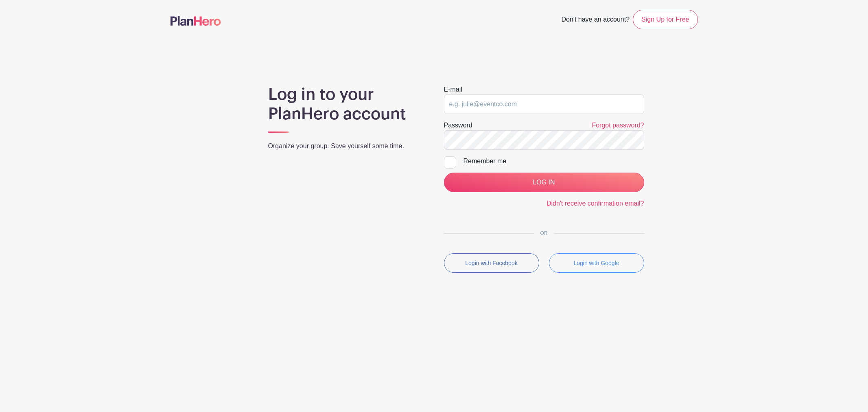 The width and height of the screenshot is (868, 412). I want to click on div: Remember me, so click(554, 161).